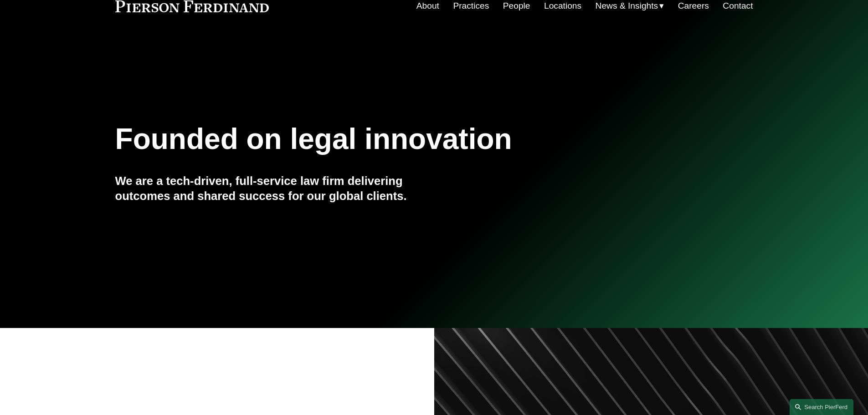  I want to click on h1: Founded on legal innovation, so click(381, 139).